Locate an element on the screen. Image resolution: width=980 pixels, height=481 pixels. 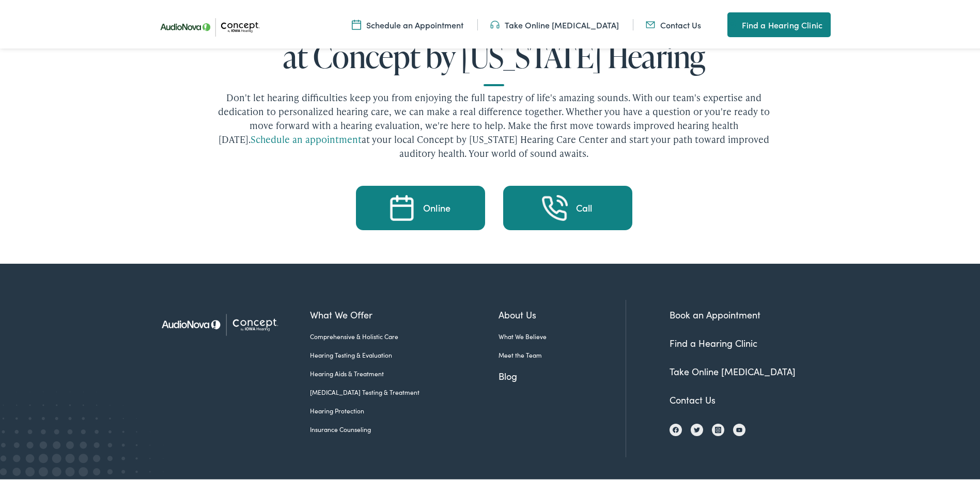
a: Hearing Protection is located at coordinates (404, 409).